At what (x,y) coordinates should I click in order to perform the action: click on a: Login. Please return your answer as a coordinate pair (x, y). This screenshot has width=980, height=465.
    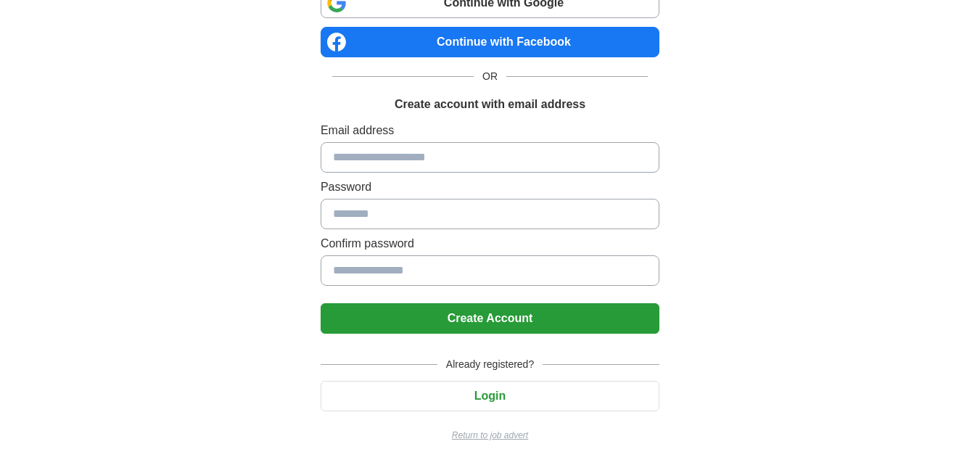
    Looking at the image, I should click on (490, 396).